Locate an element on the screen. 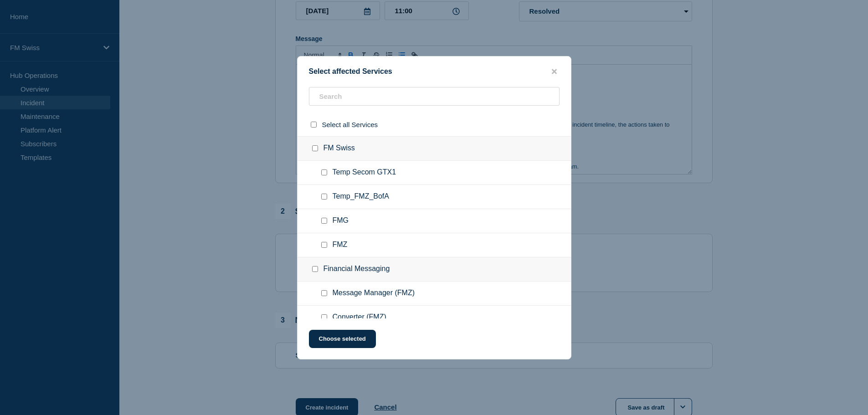 This screenshot has height=415, width=868. input: Message Manager (FMZ) checkbox is located at coordinates (324, 293).